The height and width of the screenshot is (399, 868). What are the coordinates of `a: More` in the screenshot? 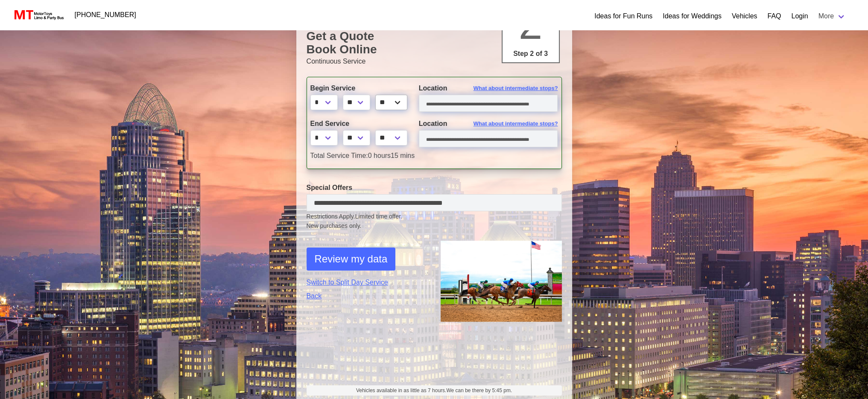 It's located at (832, 16).